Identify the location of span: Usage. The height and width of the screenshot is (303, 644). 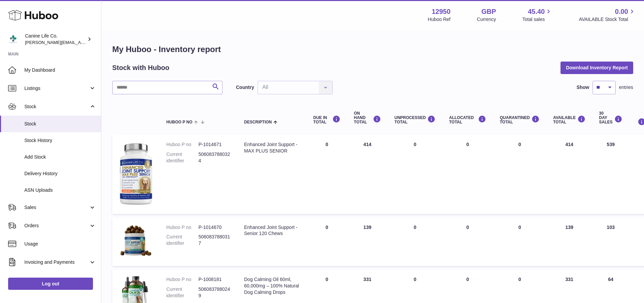
(60, 244).